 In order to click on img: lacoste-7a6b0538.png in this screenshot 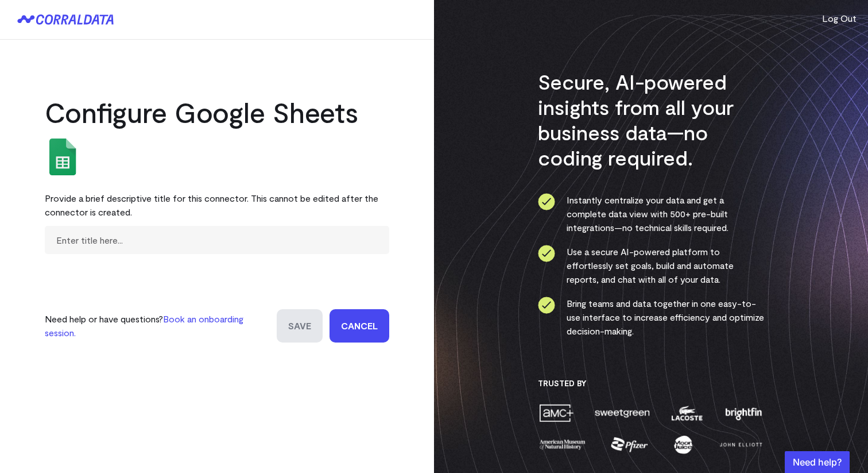, I will do `click(687, 412)`.